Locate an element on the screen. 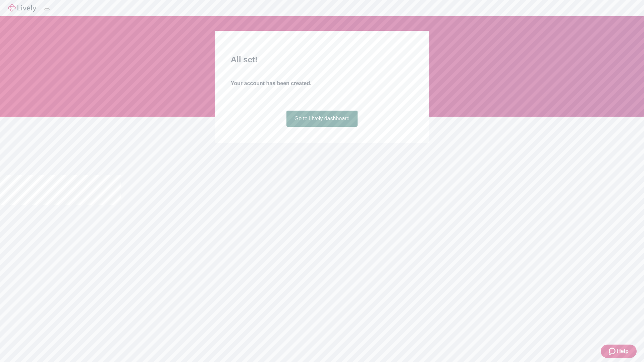 The width and height of the screenshot is (644, 362). img: Lively is located at coordinates (22, 8).